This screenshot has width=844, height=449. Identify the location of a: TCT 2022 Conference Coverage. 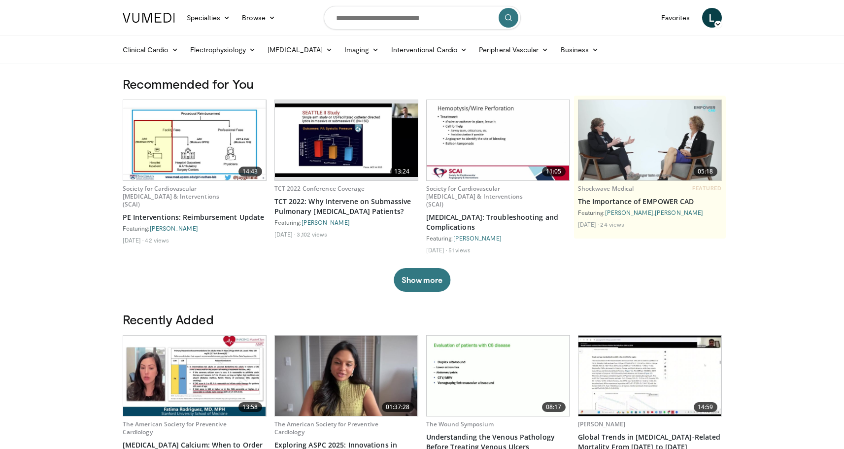
(319, 188).